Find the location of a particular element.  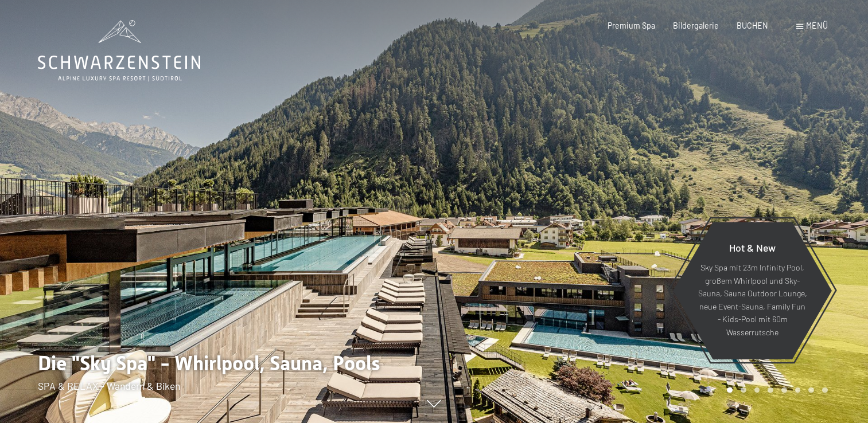

a: Hot & New Sky Spa mit 23m Infinity Pool, großem Whirlpool und Sky-Sauna, Sauna Outdoor Lounge, ne... is located at coordinates (752, 291).